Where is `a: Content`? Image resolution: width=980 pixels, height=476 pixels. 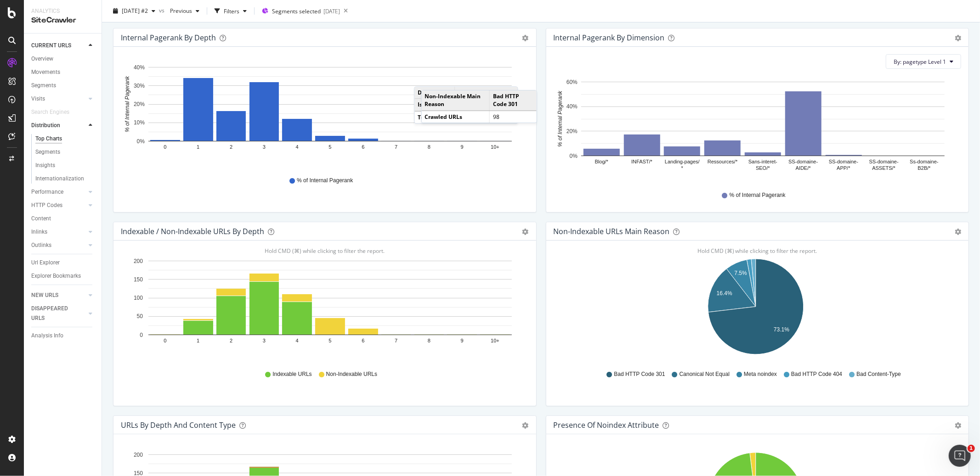
a: Content is located at coordinates (63, 219).